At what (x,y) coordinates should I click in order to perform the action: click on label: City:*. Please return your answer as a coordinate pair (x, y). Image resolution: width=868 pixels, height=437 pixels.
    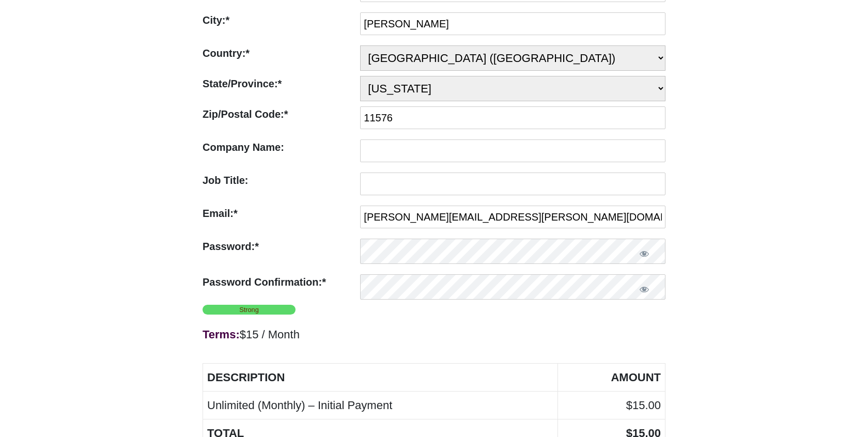
    Looking at the image, I should click on (278, 20).